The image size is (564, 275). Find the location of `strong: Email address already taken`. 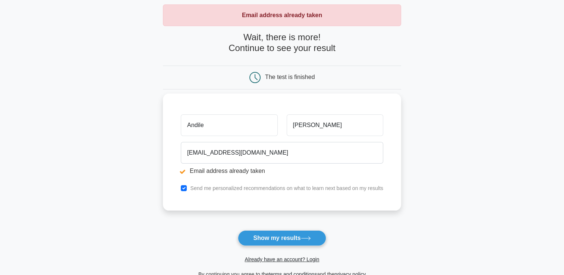

strong: Email address already taken is located at coordinates (282, 15).